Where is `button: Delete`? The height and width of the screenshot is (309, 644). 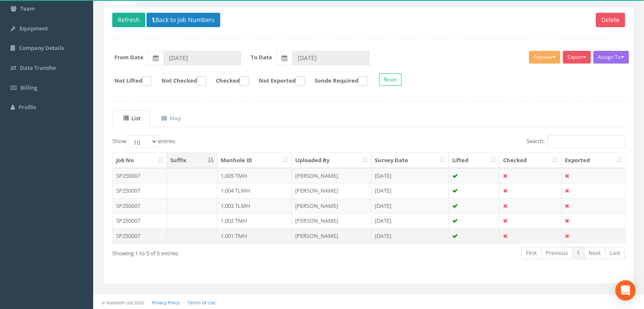
button: Delete is located at coordinates (610, 20).